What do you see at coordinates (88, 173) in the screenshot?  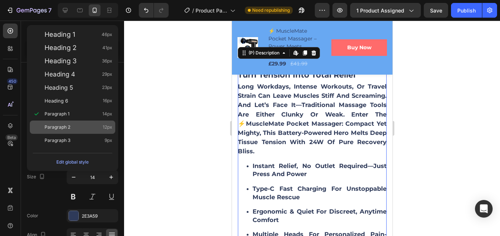 I see `h3: Type-C fast charging for unstoppable muscle rescue` at bounding box center [88, 173].